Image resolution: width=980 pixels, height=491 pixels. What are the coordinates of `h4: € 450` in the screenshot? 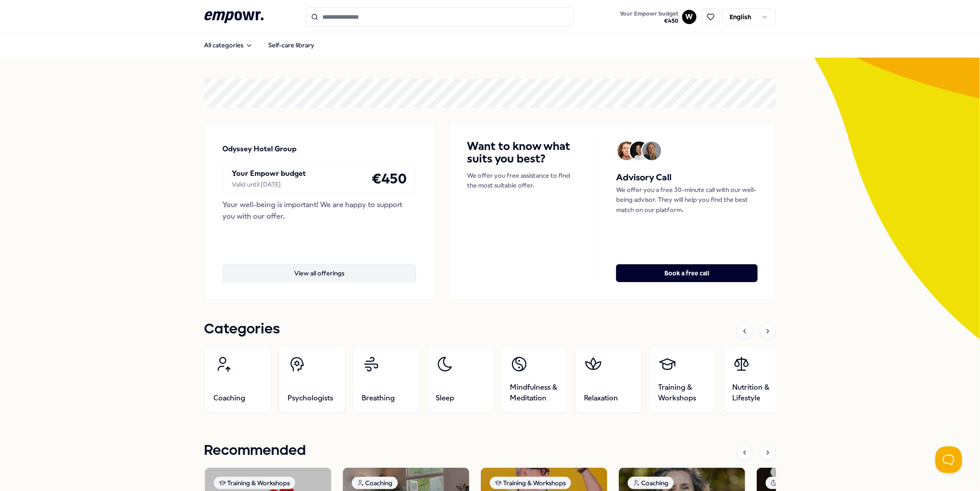 It's located at (389, 179).